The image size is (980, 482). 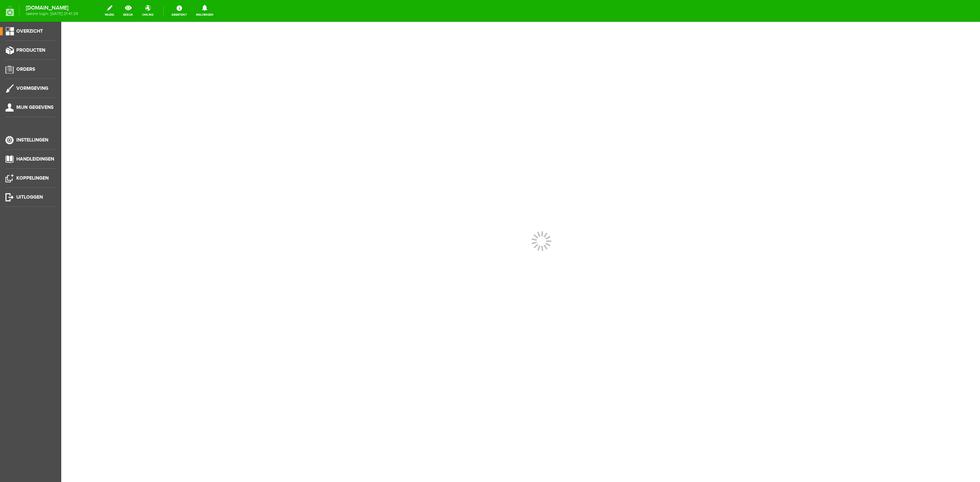 What do you see at coordinates (179, 11) in the screenshot?
I see `a: Assistent` at bounding box center [179, 11].